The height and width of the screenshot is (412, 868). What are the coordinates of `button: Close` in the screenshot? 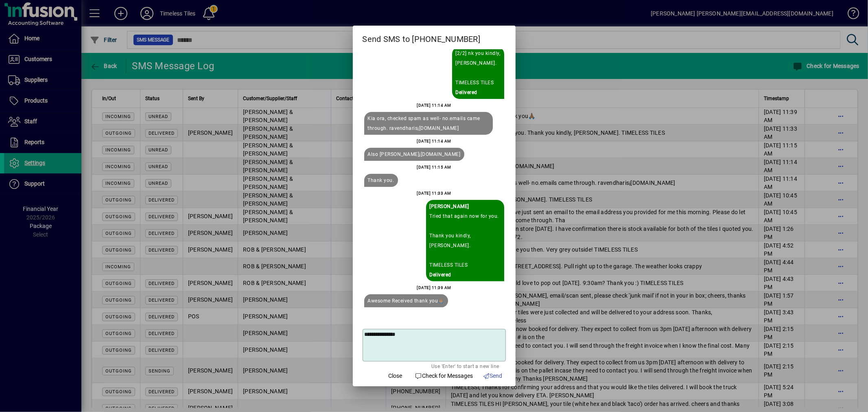 It's located at (396, 376).